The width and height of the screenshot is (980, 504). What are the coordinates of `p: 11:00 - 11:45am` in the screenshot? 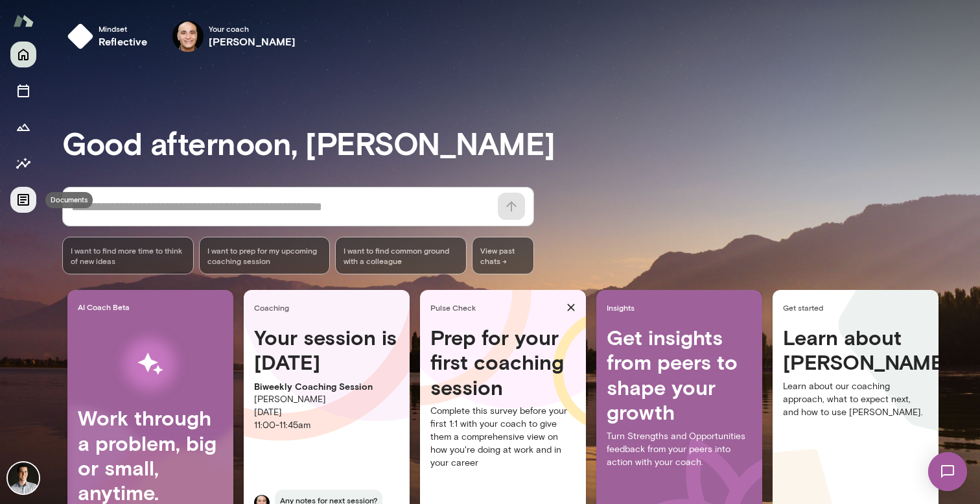 It's located at (327, 425).